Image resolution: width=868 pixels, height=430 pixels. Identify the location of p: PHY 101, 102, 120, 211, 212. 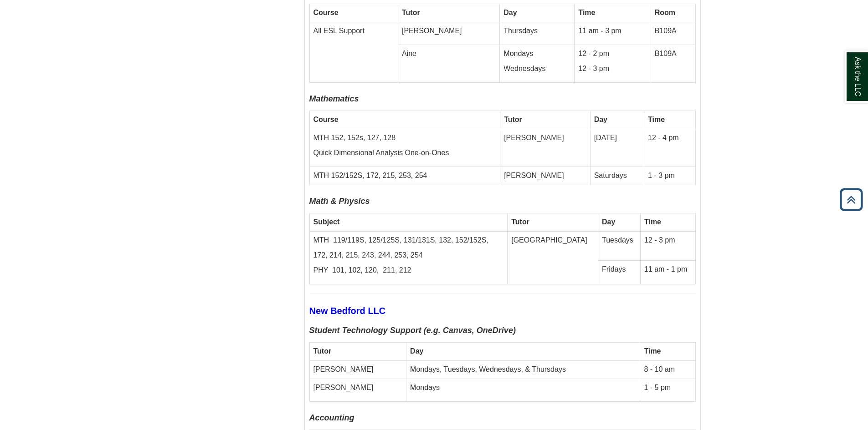
(409, 271).